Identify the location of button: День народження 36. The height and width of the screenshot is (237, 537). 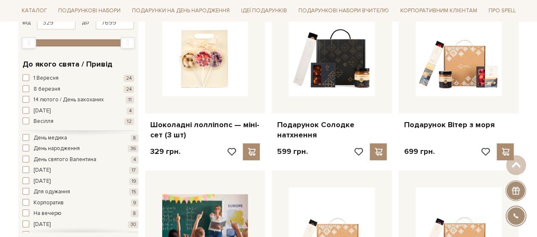
(80, 149).